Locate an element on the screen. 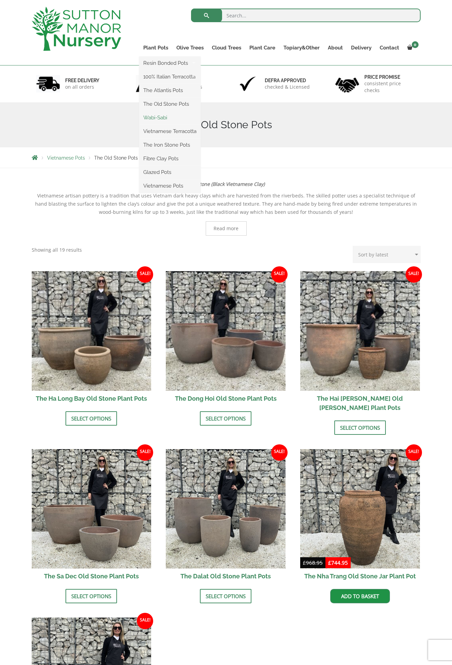 This screenshot has width=452, height=665. p: Showing all 19 results is located at coordinates (57, 250).